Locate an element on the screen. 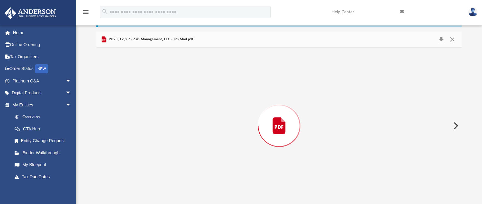 The width and height of the screenshot is (482, 204). button: Next File is located at coordinates (455, 126).